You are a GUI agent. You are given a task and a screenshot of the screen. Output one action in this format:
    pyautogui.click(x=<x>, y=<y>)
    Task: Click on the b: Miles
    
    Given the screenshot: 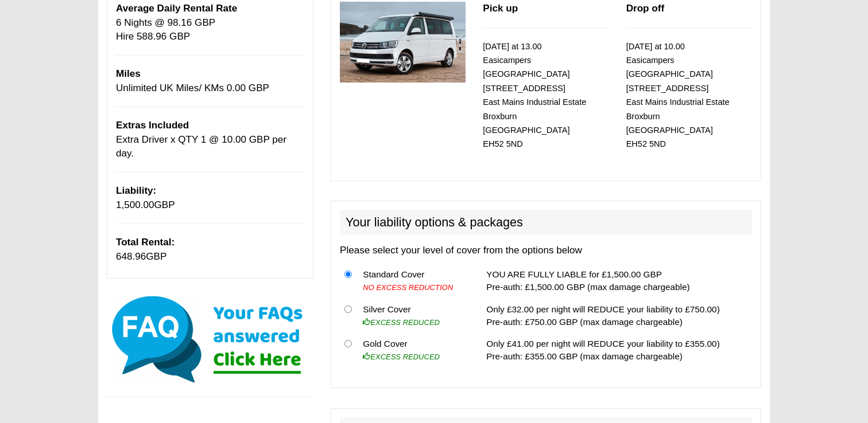 What is the action you would take?
    pyautogui.click(x=128, y=73)
    